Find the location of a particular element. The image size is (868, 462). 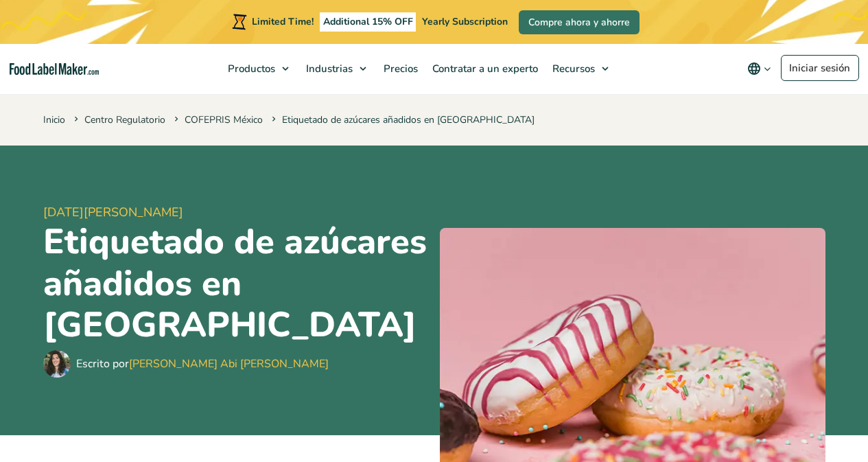

a: Inicio is located at coordinates (54, 120).